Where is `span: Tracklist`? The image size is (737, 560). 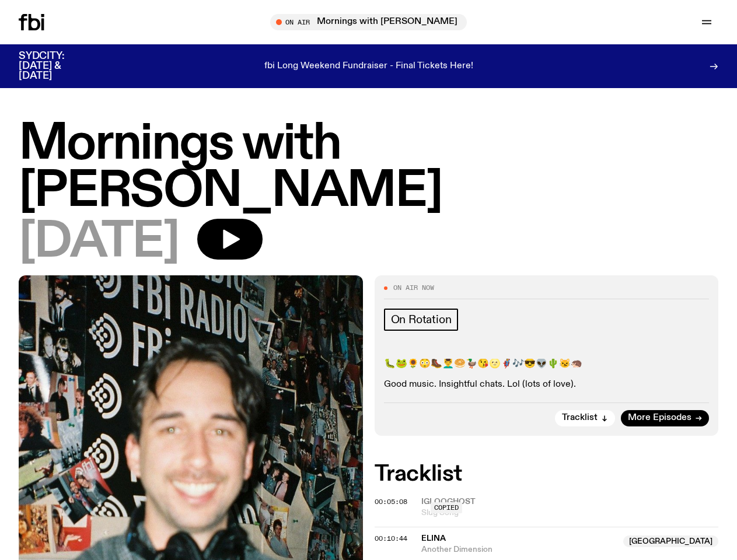
span: Tracklist is located at coordinates (579, 418).